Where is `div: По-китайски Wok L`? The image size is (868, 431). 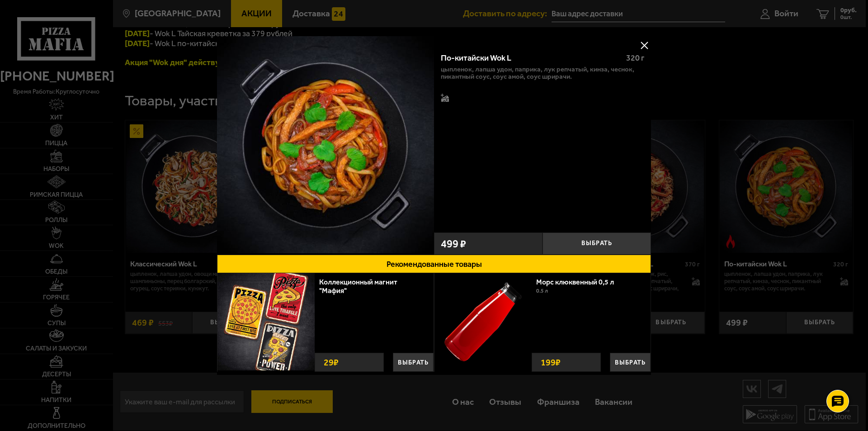 div: По-китайски Wok L is located at coordinates (530, 58).